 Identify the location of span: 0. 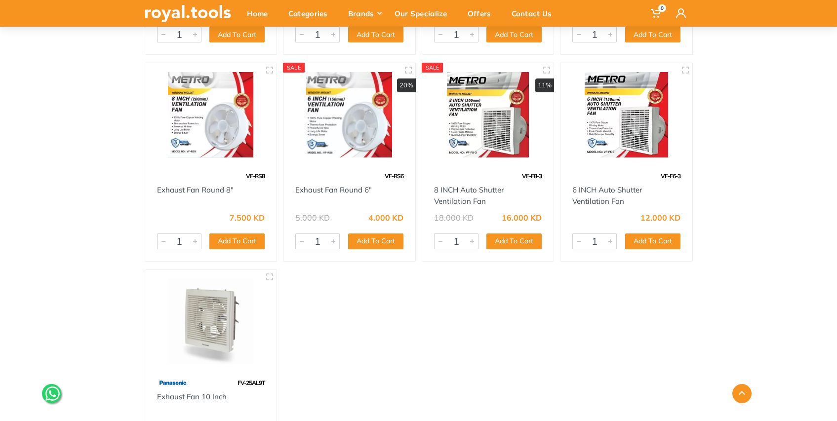
(662, 8).